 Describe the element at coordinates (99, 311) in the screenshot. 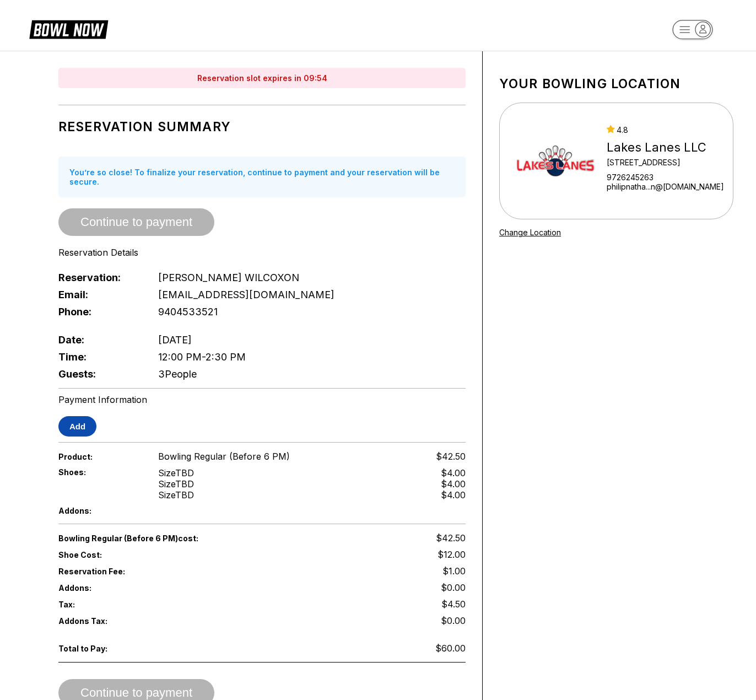

I see `span: Phone:` at that location.